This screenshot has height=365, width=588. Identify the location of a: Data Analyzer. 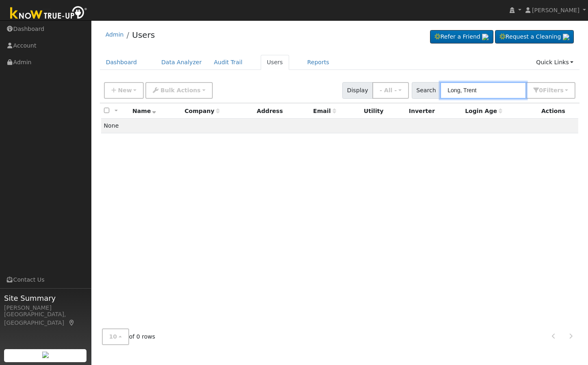
(181, 62).